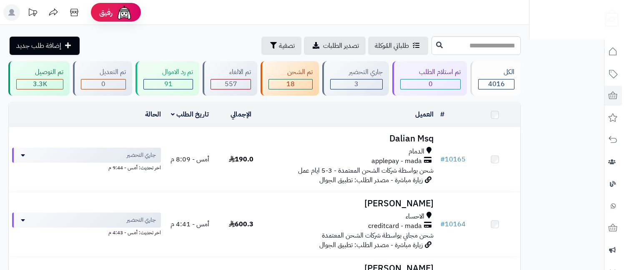 Image resolution: width=627 pixels, height=270 pixels. Describe the element at coordinates (453, 160) in the screenshot. I see `a: #10165` at that location.